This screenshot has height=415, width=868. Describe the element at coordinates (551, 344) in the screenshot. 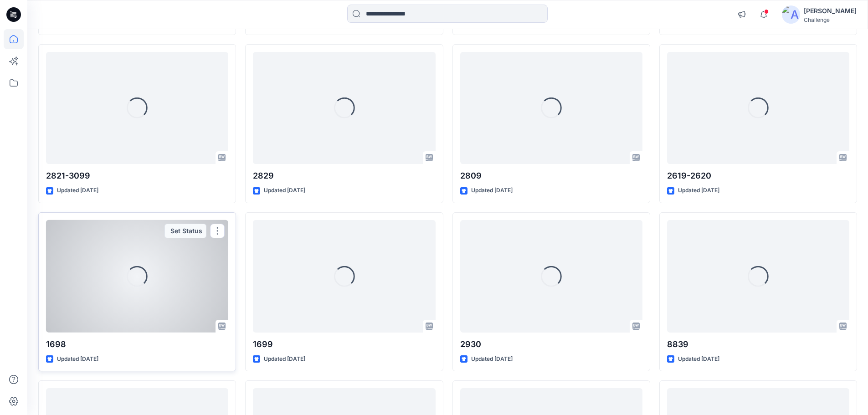

I see `p: 2930` at that location.